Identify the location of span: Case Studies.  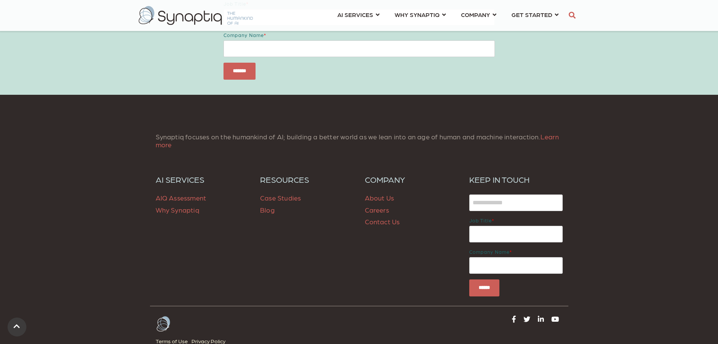
(281, 197).